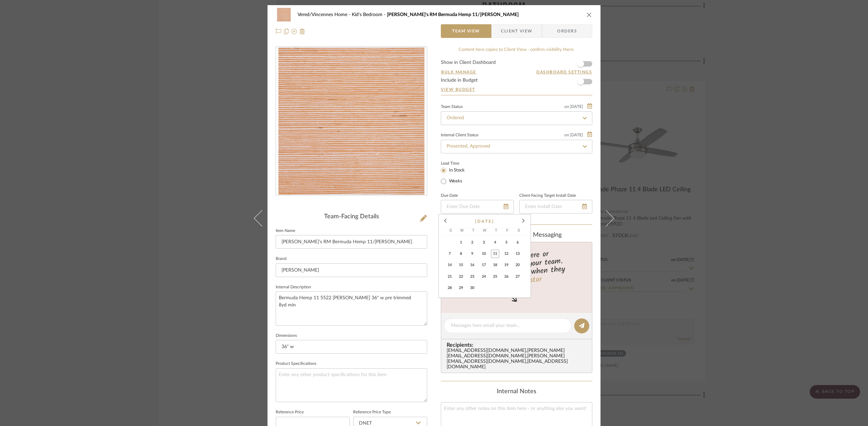  What do you see at coordinates (352, 347) in the screenshot?
I see `input: Enter the dimensions of this item` at bounding box center [352, 347].